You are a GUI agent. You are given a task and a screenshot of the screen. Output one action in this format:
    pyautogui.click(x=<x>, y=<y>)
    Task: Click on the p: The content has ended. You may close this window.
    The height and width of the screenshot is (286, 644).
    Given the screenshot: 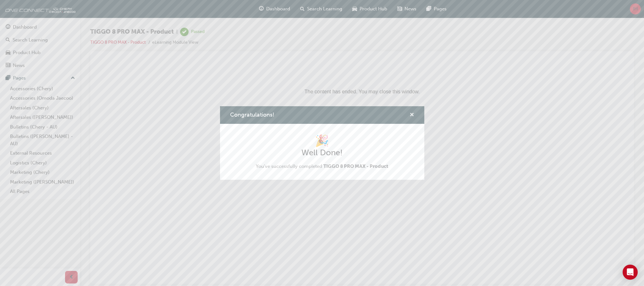 What is the action you would take?
    pyautogui.click(x=267, y=19)
    